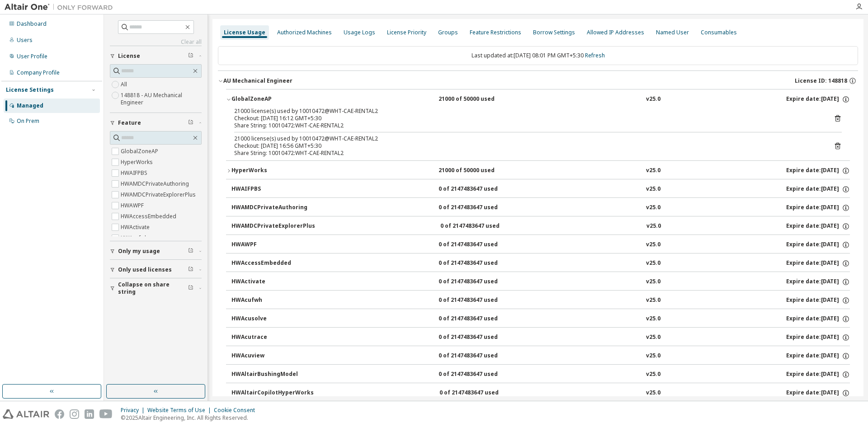 The image size is (868, 427). What do you see at coordinates (190, 417) in the screenshot?
I see `p: © 2025 Altair Engineering, Inc. All Rights Reserved.` at bounding box center [190, 417].